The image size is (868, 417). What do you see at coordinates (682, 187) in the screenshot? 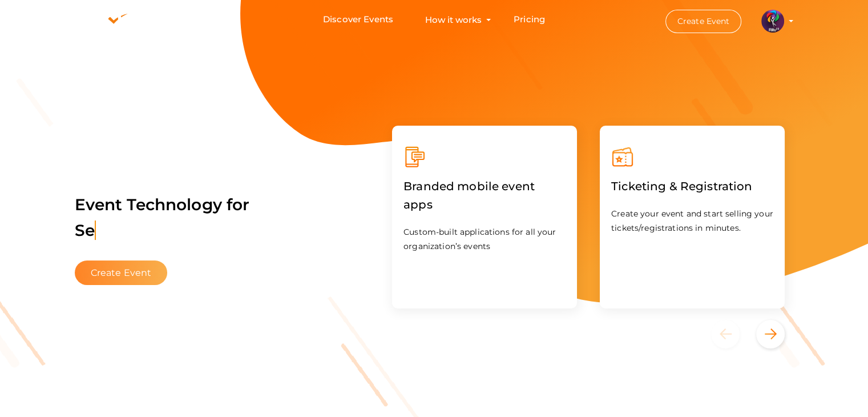
I see `a: Ticketing & Registration` at bounding box center [682, 187].